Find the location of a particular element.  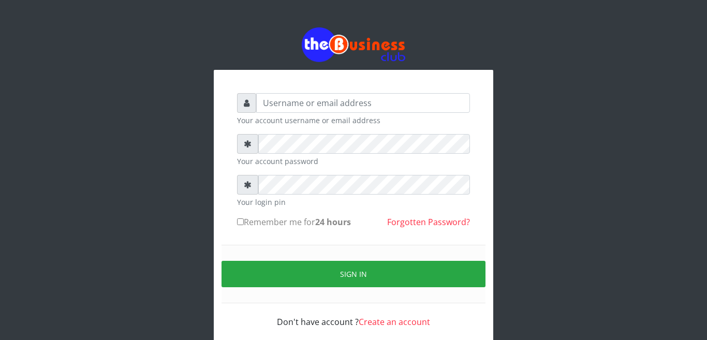

div: Don't have account ? is located at coordinates (353, 316).